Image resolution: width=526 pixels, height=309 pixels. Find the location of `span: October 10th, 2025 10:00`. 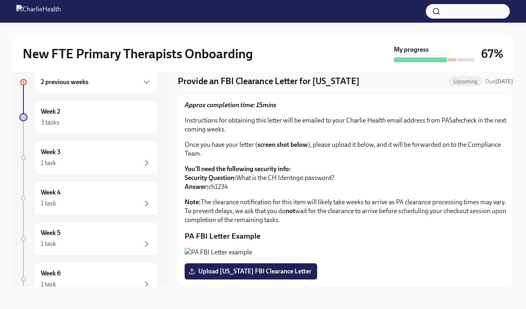

span: October 10th, 2025 10:00 is located at coordinates (499, 81).